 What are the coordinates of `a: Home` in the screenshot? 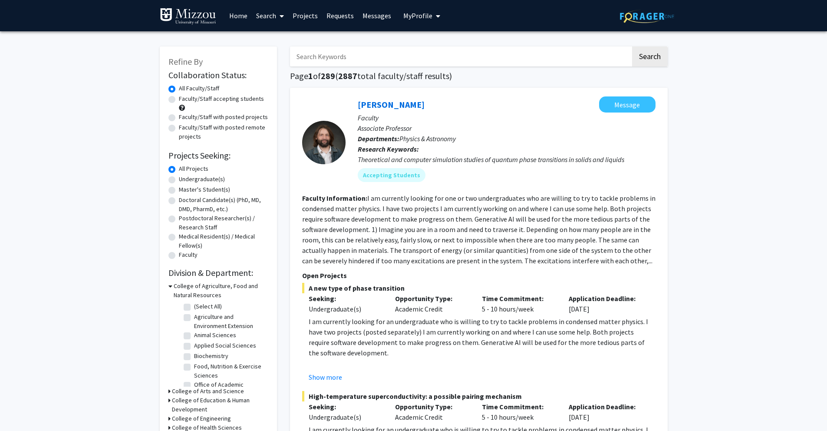 It's located at (238, 16).